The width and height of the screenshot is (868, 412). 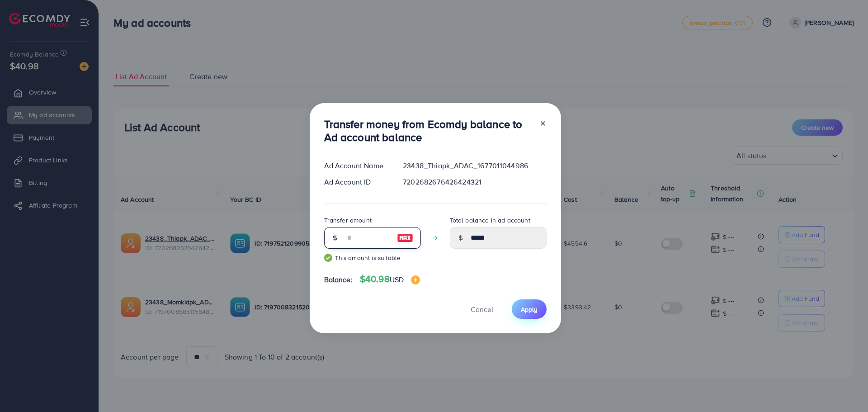 What do you see at coordinates (474, 165) in the screenshot?
I see `div: 23438_Thiapk_ADAC_1677011044986` at bounding box center [474, 165].